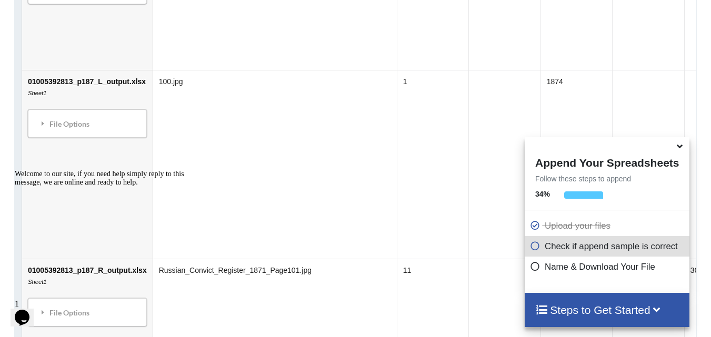  Describe the element at coordinates (37, 93) in the screenshot. I see `i: Sheet1` at that location.